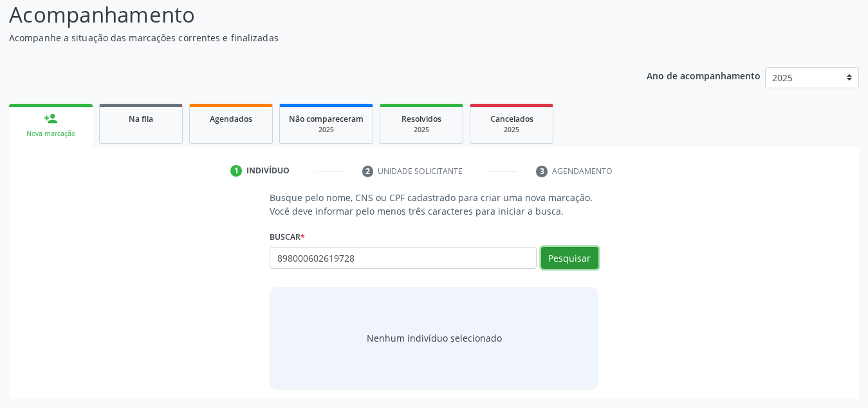  Describe the element at coordinates (231, 119) in the screenshot. I see `span: Agendados` at that location.